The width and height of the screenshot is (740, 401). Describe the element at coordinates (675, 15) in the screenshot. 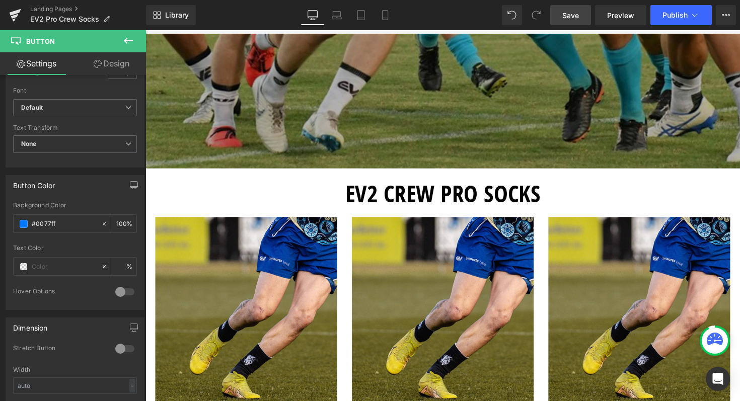

I see `span: Publish` at that location.